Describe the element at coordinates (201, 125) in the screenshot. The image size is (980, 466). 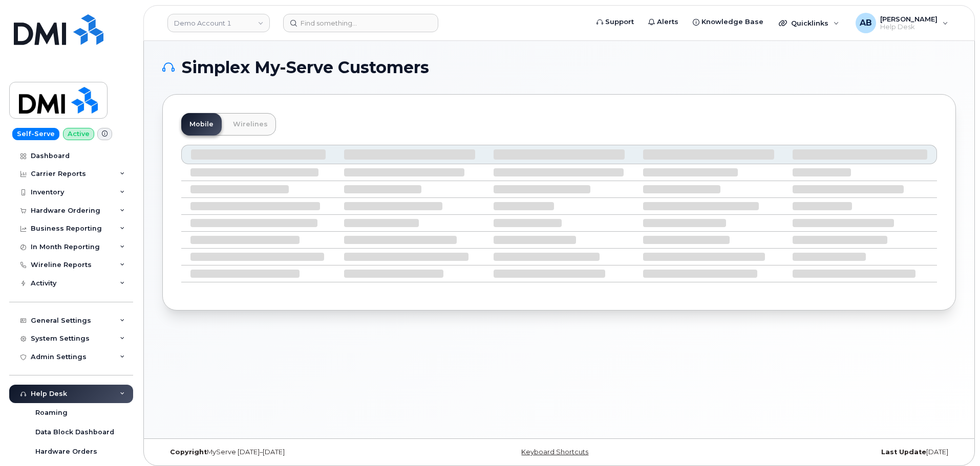
I see `a: Mobile` at that location.